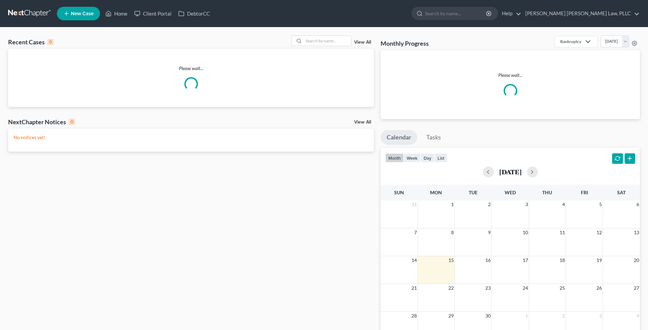 The height and width of the screenshot is (330, 648). I want to click on span: 6, so click(637, 205).